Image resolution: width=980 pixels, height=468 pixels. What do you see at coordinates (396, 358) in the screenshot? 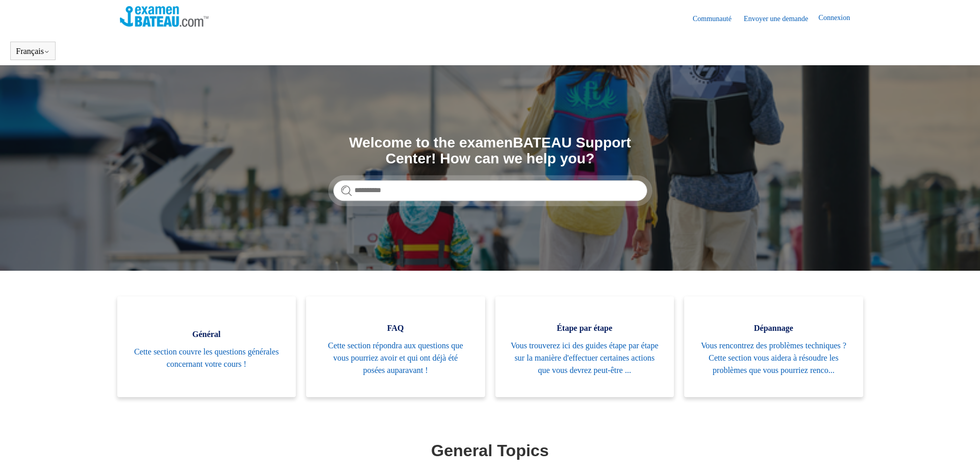
I see `span: Cette section répondra aux questions que vous pourriez avoir et qui ont déjà été posées auparavant !` at bounding box center [396, 358].